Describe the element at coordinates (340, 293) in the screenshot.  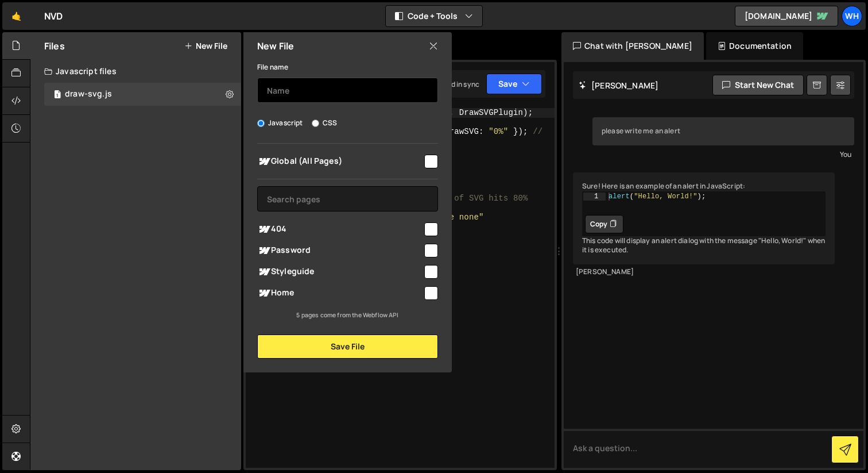
I see `span: Home` at that location.